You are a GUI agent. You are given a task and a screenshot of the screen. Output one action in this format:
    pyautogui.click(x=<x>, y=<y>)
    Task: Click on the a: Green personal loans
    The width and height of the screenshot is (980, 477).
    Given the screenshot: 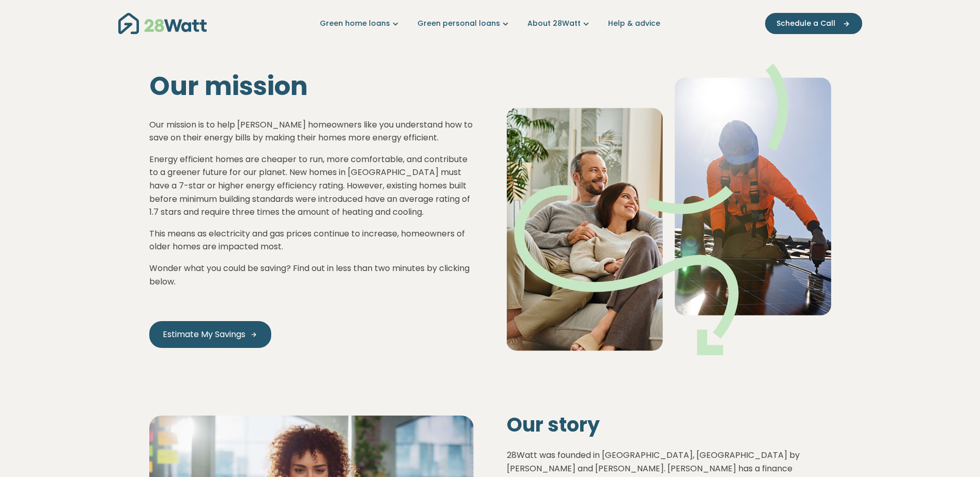 What is the action you would take?
    pyautogui.click(x=464, y=23)
    